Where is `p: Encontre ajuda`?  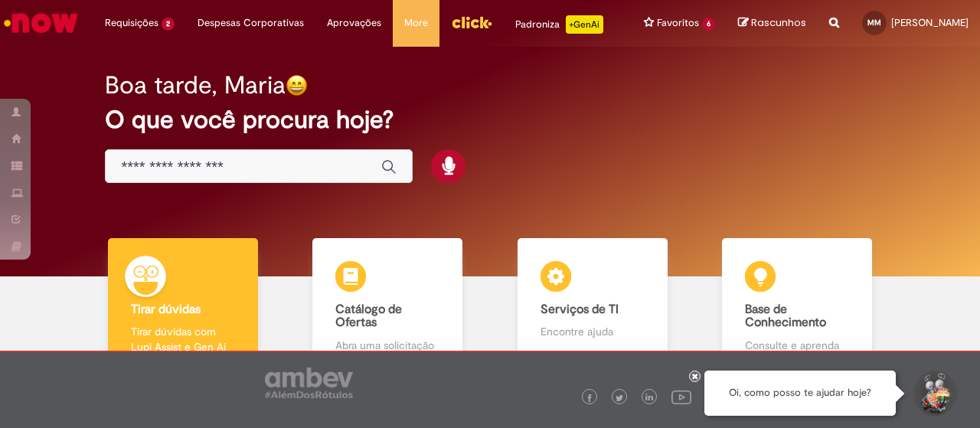
p: Encontre ajuda is located at coordinates (593, 331).